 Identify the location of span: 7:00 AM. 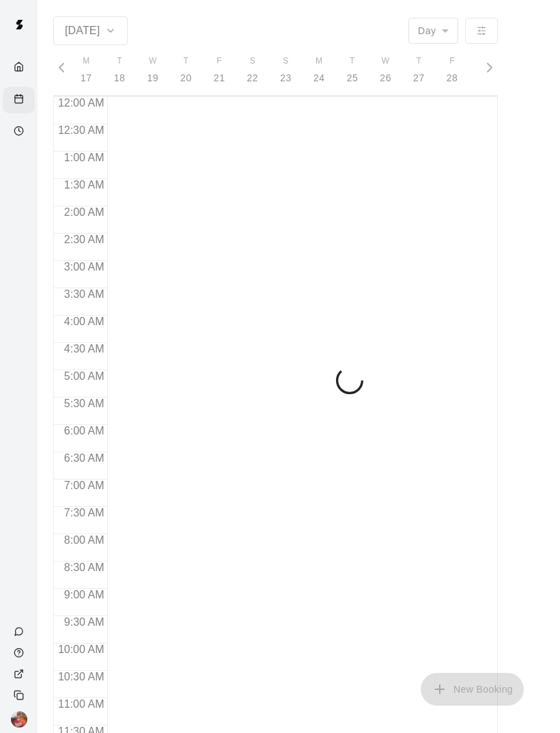
(84, 485).